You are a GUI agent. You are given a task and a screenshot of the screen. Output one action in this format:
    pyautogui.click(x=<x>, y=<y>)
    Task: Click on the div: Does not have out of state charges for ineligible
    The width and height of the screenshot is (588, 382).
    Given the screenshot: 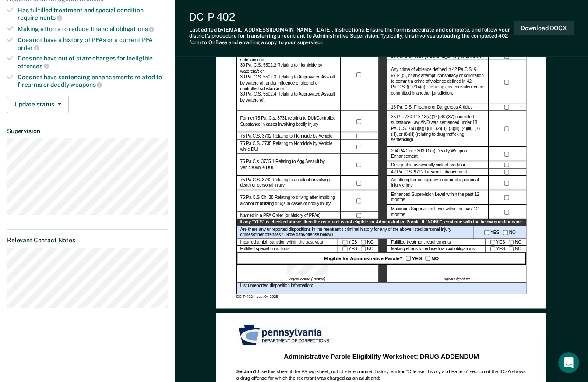 What is the action you would take?
    pyautogui.click(x=93, y=62)
    